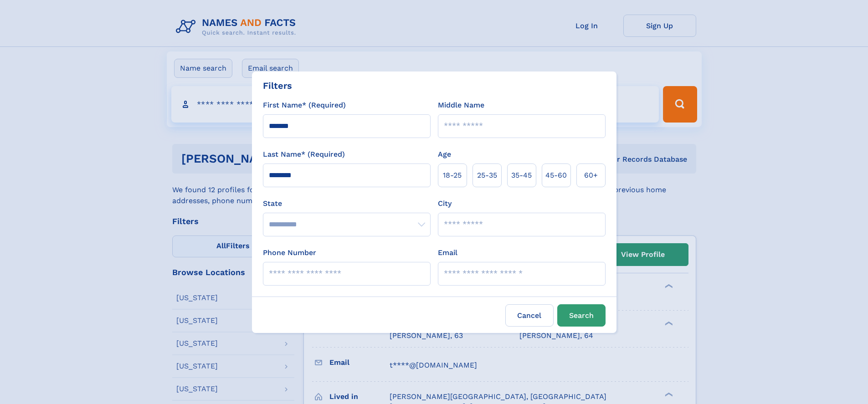 The width and height of the screenshot is (868, 404). What do you see at coordinates (555, 175) in the screenshot?
I see `span: 45‑60` at bounding box center [555, 175].